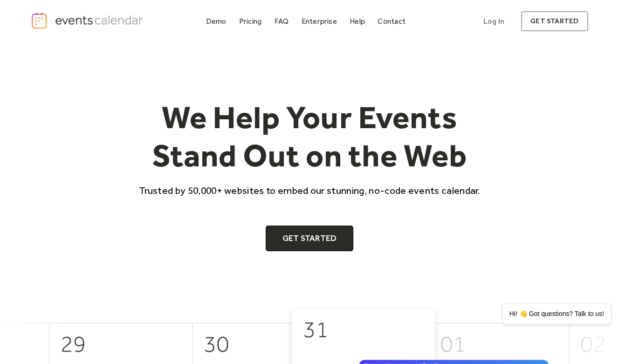 The height and width of the screenshot is (364, 619). What do you see at coordinates (357, 21) in the screenshot?
I see `div: Help` at bounding box center [357, 21].